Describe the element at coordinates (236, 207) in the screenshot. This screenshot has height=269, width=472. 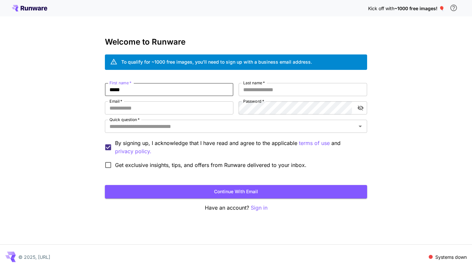
I see `p: Have an account?` at that location.